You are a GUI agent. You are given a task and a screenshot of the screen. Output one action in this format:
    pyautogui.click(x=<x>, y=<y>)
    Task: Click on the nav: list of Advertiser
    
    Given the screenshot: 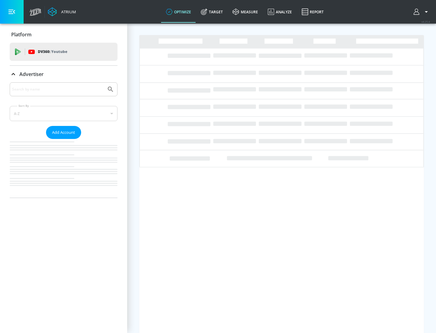 What is the action you would take?
    pyautogui.click(x=64, y=168)
    